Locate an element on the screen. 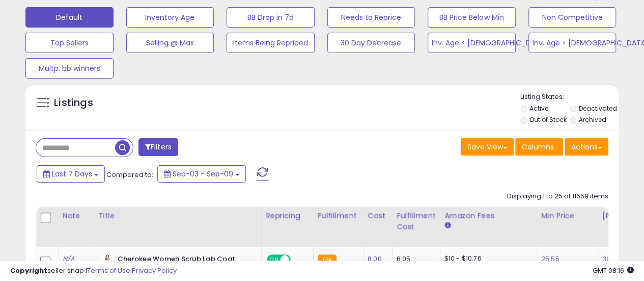  span: Compared to: is located at coordinates (130, 175).